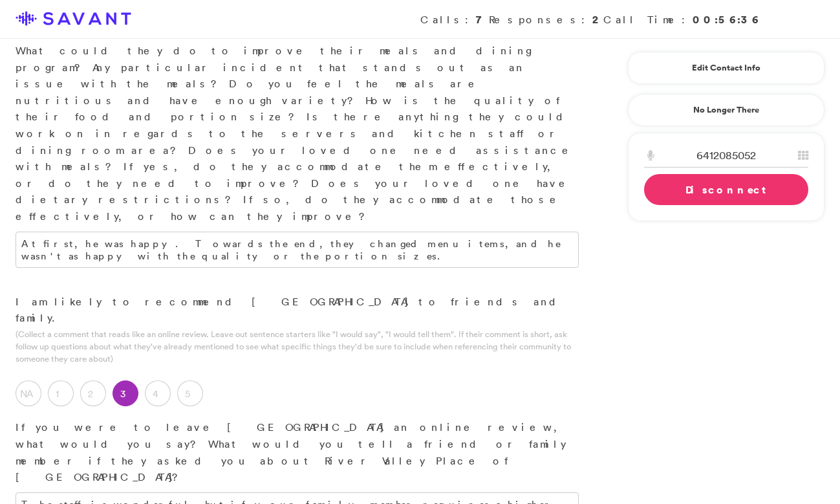  What do you see at coordinates (297, 134) in the screenshot?
I see `p: What could they do to improve their meals and dining program? Any particular incident that stands...` at bounding box center [297, 134].